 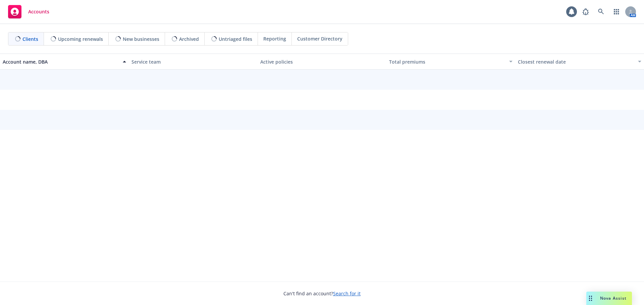 What do you see at coordinates (347, 294) in the screenshot?
I see `a: Search for it` at bounding box center [347, 294].